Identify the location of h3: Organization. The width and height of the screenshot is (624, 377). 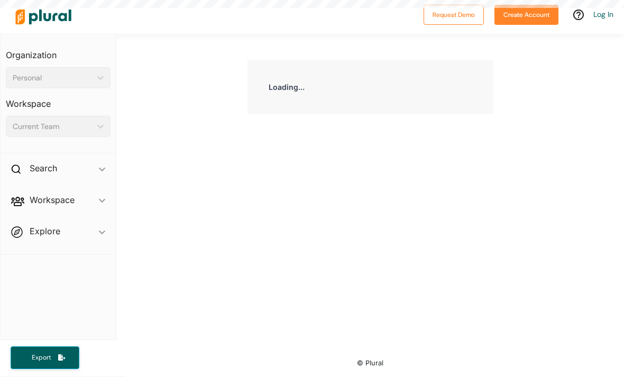
(58, 51).